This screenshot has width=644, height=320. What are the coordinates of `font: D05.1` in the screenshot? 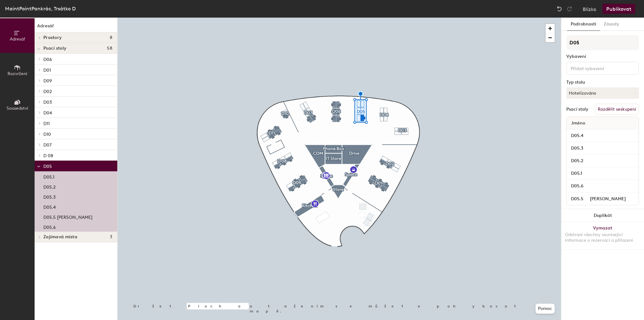 It's located at (49, 177).